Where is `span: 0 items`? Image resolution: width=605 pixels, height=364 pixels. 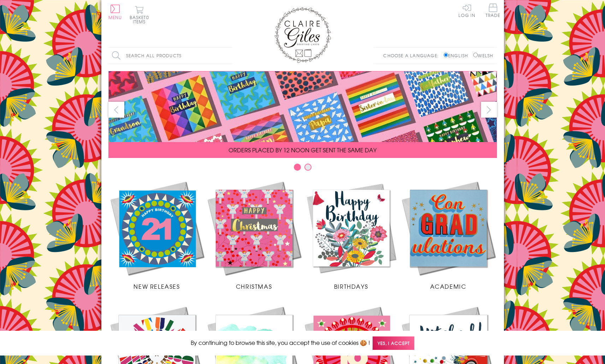 span: 0 items is located at coordinates (141, 19).